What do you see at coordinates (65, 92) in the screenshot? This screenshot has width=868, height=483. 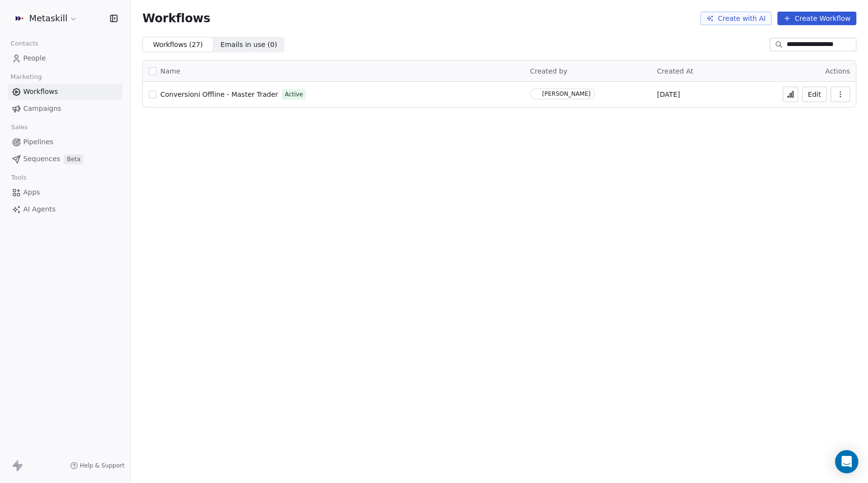 I see `a: Workflows` at bounding box center [65, 92].